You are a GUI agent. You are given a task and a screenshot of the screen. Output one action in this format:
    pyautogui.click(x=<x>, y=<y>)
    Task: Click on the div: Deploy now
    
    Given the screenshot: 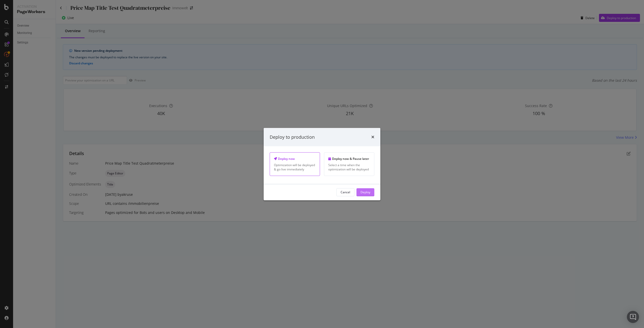 What is the action you would take?
    pyautogui.click(x=295, y=159)
    